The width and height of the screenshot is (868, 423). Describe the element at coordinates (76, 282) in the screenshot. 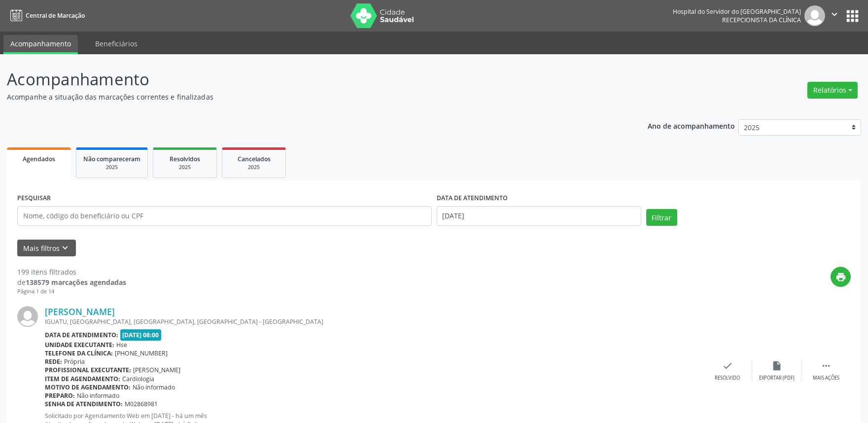

I see `strong: 138579 marcações agendadas` at that location.